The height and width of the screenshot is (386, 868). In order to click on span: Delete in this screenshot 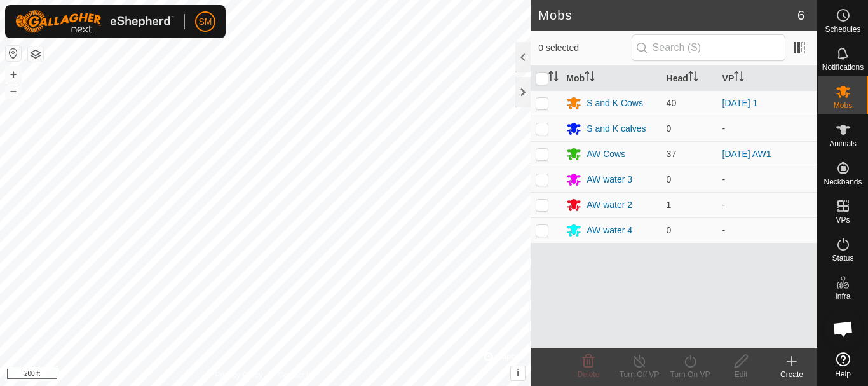, I will do `click(589, 374)`.